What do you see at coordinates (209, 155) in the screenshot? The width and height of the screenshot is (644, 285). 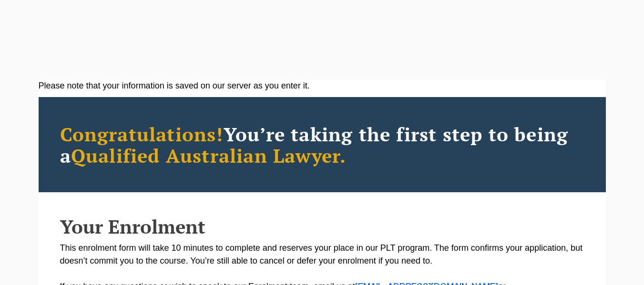 I see `span: Qualified Australian Lawyer.` at bounding box center [209, 155].